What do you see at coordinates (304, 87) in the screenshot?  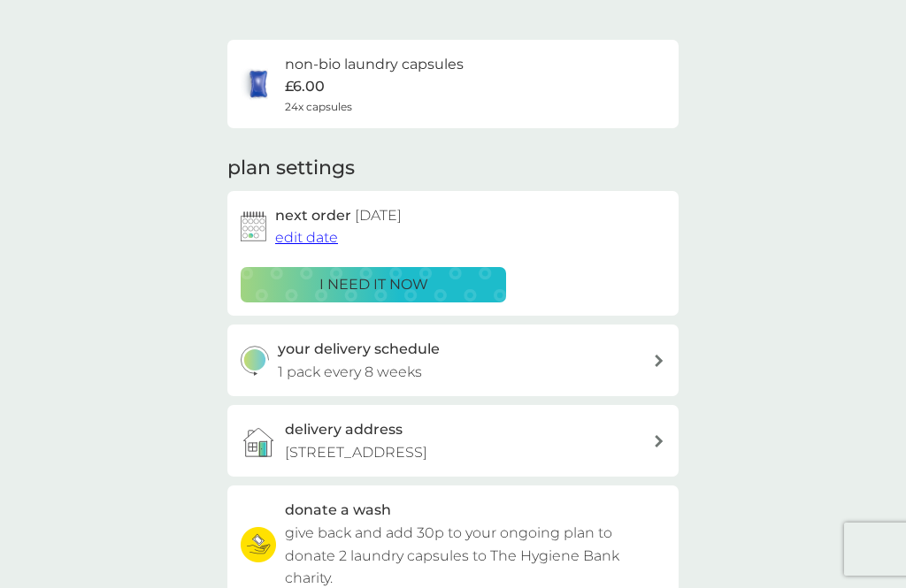 I see `p: £6.00` at bounding box center [304, 87].